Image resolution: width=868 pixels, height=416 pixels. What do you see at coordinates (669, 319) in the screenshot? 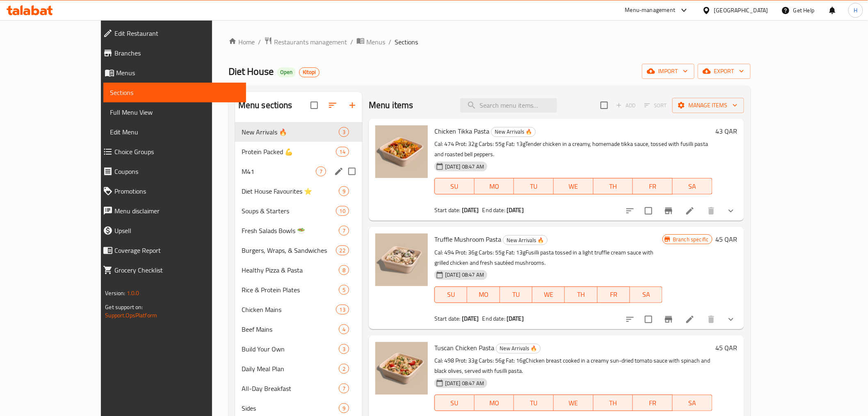
I see `button: Branch-specific-item` at bounding box center [669, 319].